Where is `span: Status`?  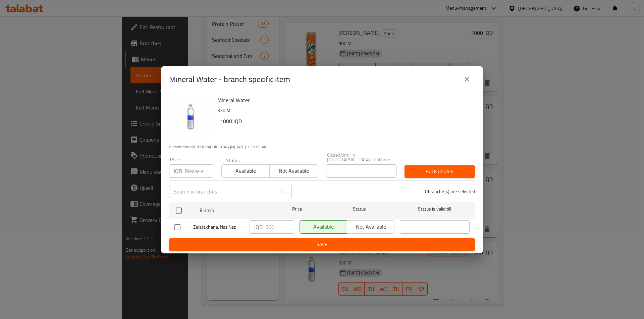
span: Status is located at coordinates (359, 209).